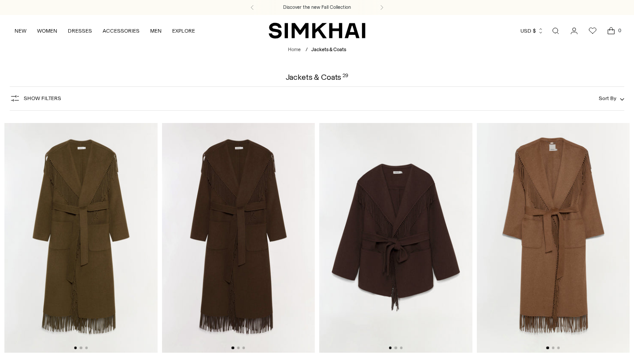 Image resolution: width=634 pixels, height=358 pixels. What do you see at coordinates (556, 31) in the screenshot?
I see `a: Open search modal` at bounding box center [556, 31].